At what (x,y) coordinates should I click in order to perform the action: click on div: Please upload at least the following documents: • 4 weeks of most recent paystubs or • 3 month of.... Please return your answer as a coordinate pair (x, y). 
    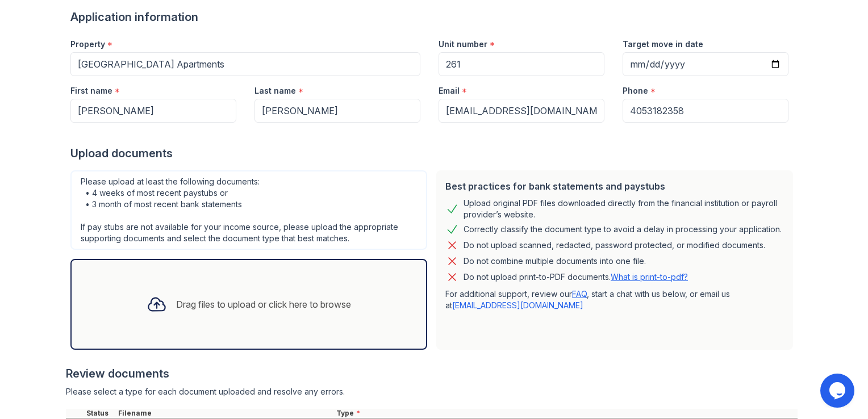
    Looking at the image, I should click on (249, 210).